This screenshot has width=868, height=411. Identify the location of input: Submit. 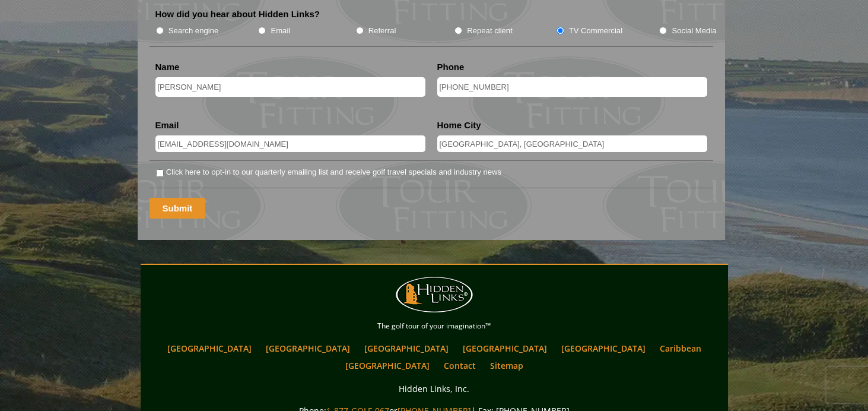
(177, 208).